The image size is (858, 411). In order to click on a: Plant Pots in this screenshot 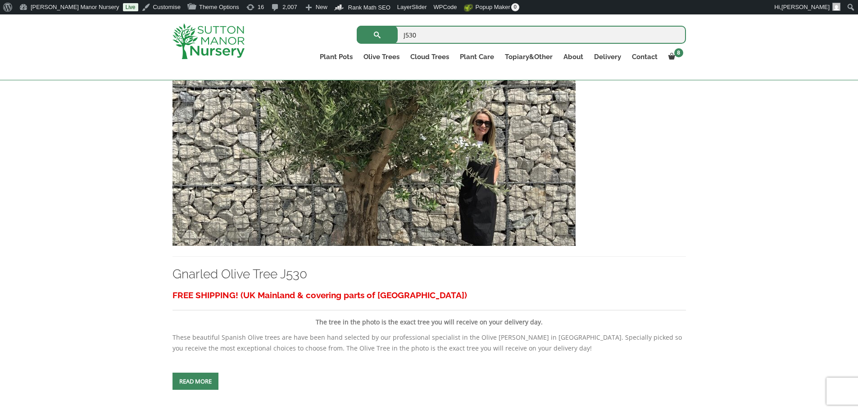, I will do `click(336, 57)`.